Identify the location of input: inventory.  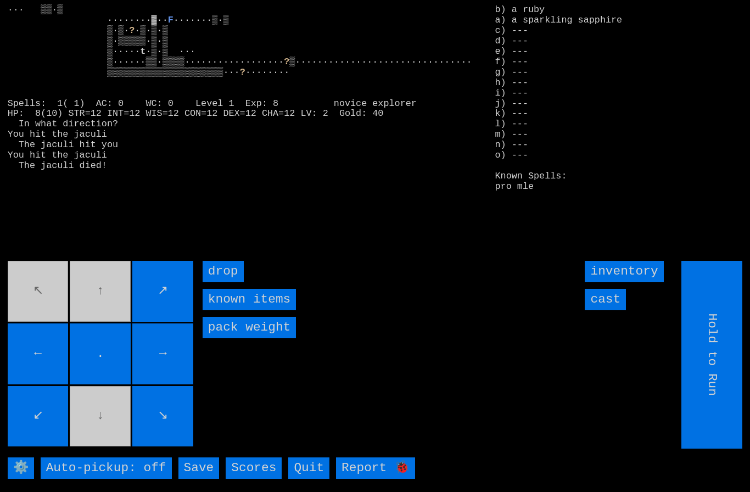
(624, 271).